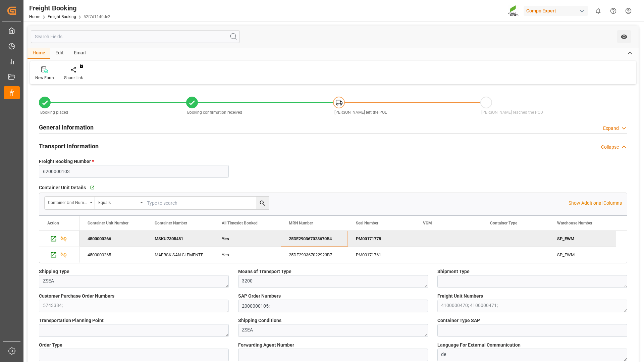 This screenshot has width=644, height=362. What do you see at coordinates (333, 282) in the screenshot?
I see `textarea: 3200` at bounding box center [333, 282].